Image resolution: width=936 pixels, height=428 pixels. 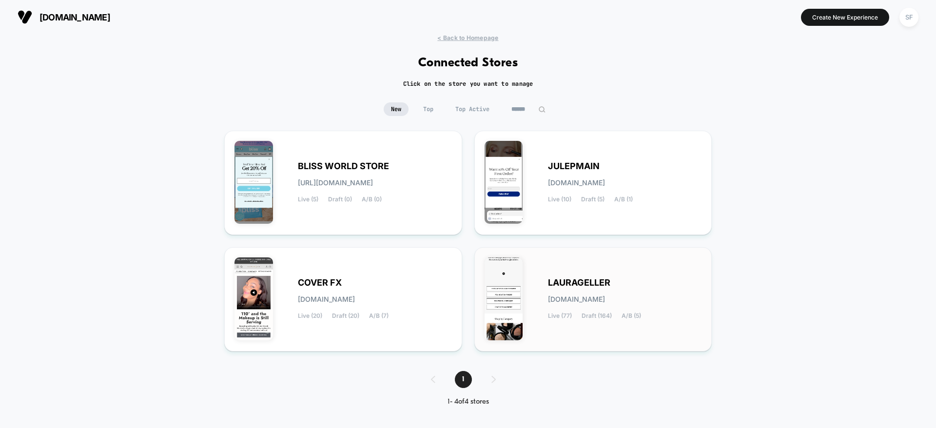 I want to click on span: BLISS WORLD STORE, so click(x=343, y=166).